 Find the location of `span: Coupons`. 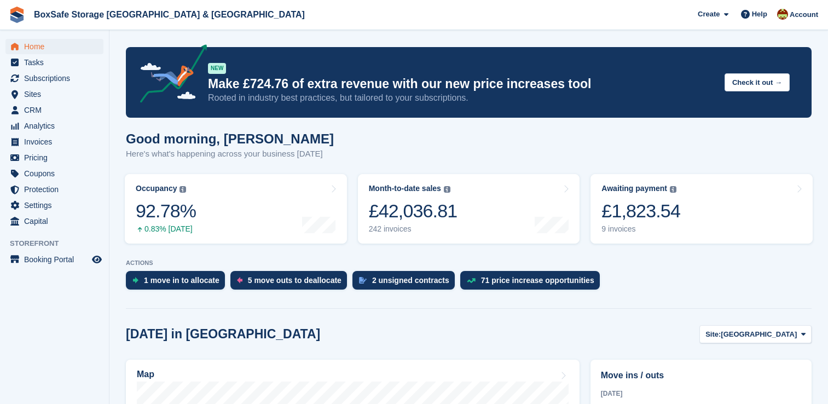

span: Coupons is located at coordinates (57, 173).